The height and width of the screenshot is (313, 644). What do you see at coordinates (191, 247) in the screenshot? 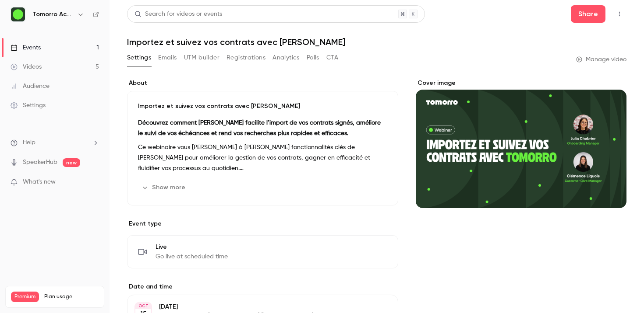
I see `span: Live` at bounding box center [191, 247].